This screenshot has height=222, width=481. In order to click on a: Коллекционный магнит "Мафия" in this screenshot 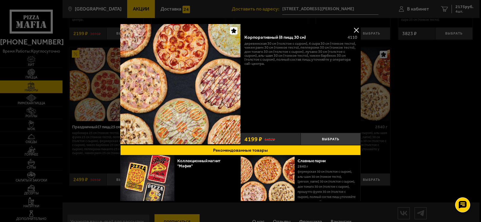, I will do `click(199, 164)`.